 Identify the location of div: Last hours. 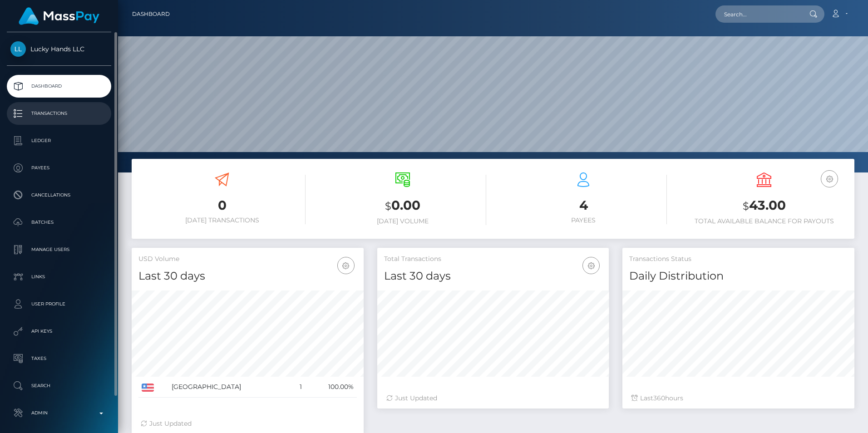
(739, 398).